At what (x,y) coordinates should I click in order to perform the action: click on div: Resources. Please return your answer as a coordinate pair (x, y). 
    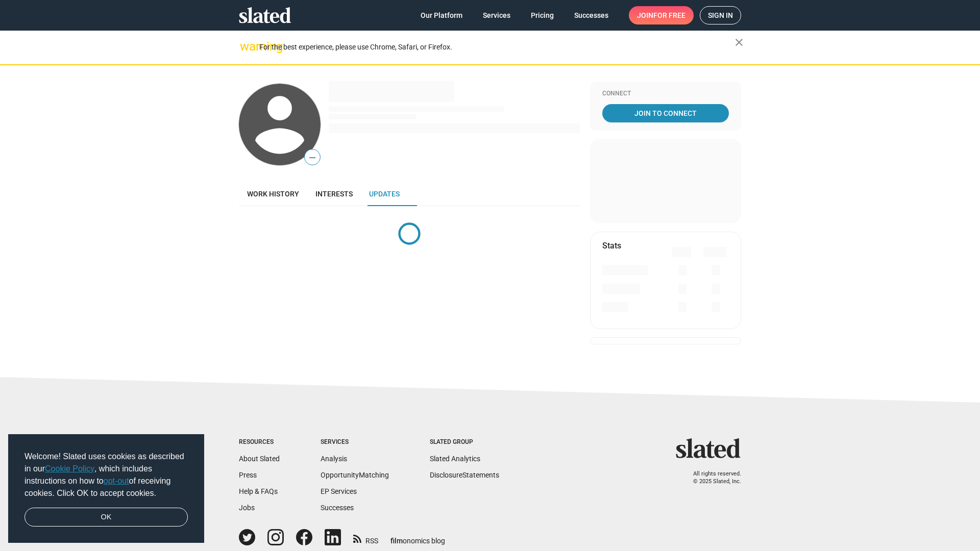
    Looking at the image, I should click on (259, 442).